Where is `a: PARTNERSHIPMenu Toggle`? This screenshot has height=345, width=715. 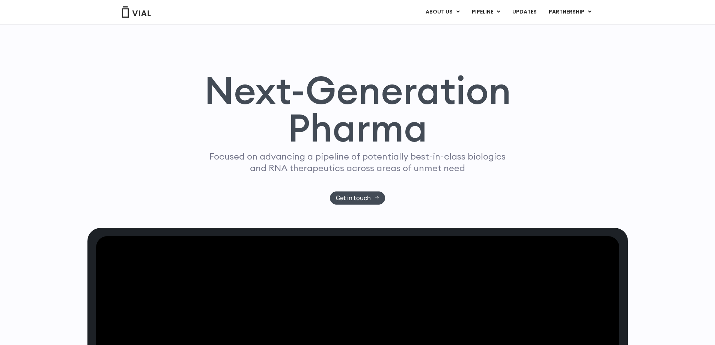
a: PARTNERSHIPMenu Toggle is located at coordinates (570, 12).